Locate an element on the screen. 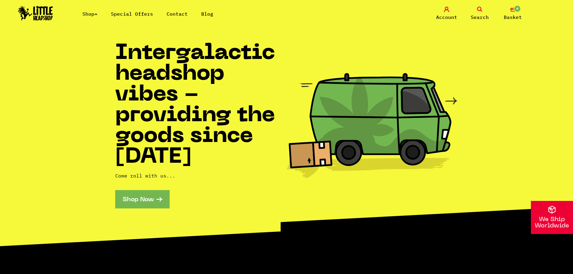 The width and height of the screenshot is (573, 274). span: Search is located at coordinates (480, 17).